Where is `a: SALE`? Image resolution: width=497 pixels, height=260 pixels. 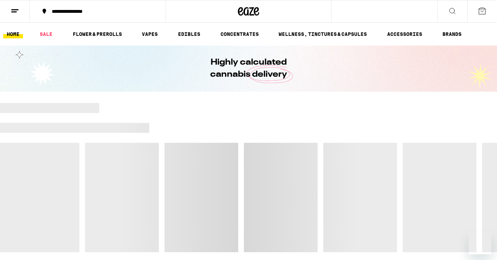
a: SALE is located at coordinates (46, 34).